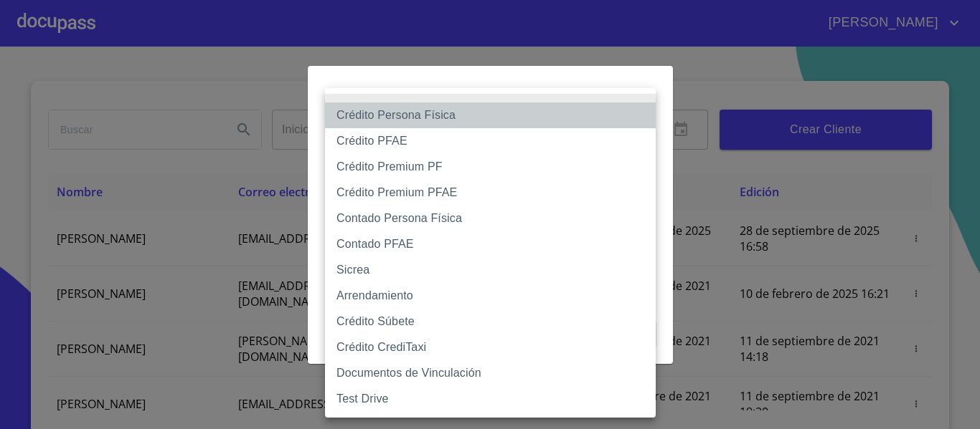 Image resolution: width=980 pixels, height=429 pixels. Describe the element at coordinates (490, 373) in the screenshot. I see `li: Documentos de Vinculación` at that location.